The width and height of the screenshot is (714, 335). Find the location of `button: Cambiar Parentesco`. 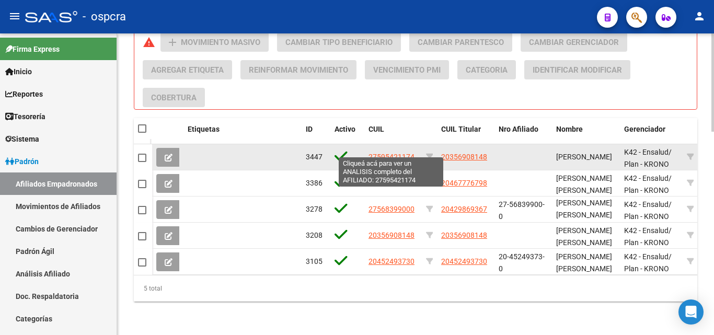

button: Cambiar Parentesco is located at coordinates (460, 42).